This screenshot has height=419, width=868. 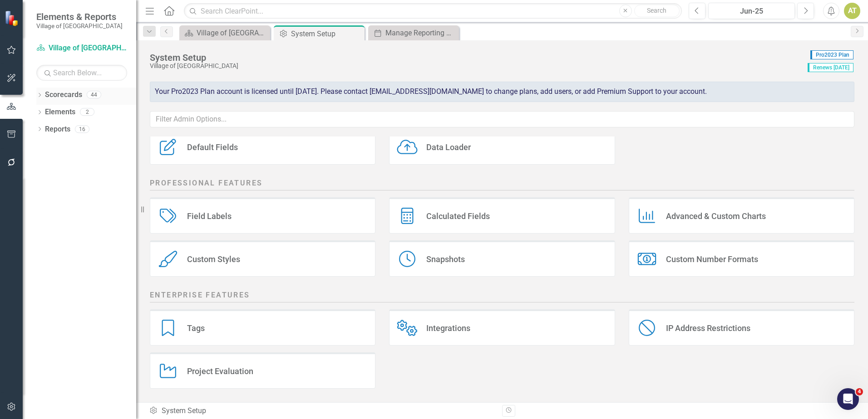 I want to click on div: Custom Number Formats, so click(x=712, y=259).